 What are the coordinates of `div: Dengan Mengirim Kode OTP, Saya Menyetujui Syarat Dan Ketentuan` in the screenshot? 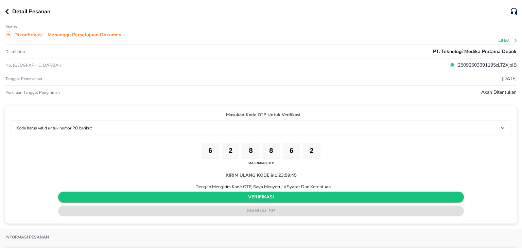 It's located at (261, 187).